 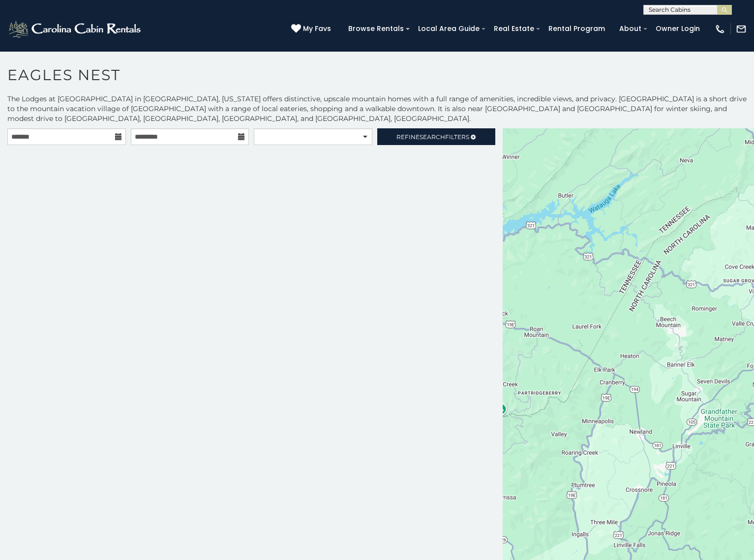 I want to click on a: Real Estate, so click(x=514, y=28).